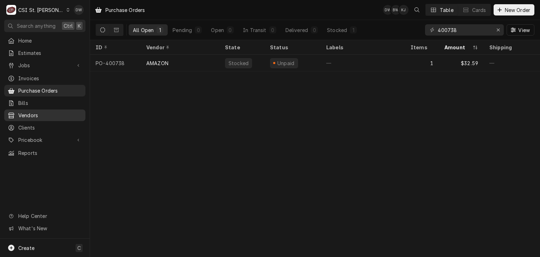  Describe the element at coordinates (479, 10) in the screenshot. I see `div: Cards` at that location.